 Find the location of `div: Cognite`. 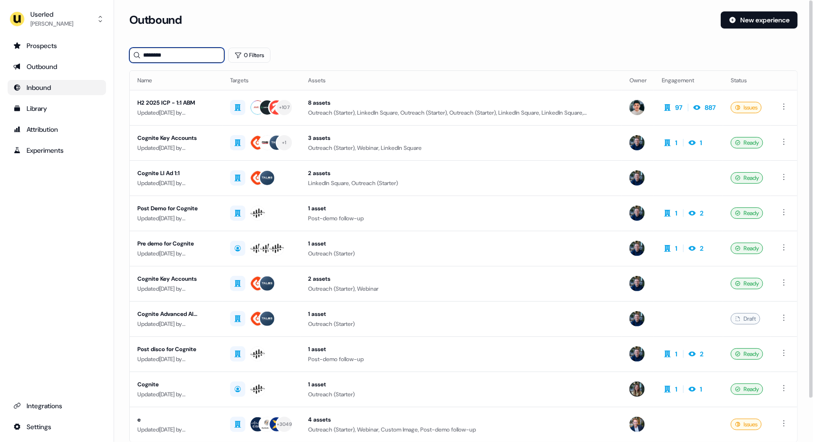

div: Cognite is located at coordinates (176, 384).